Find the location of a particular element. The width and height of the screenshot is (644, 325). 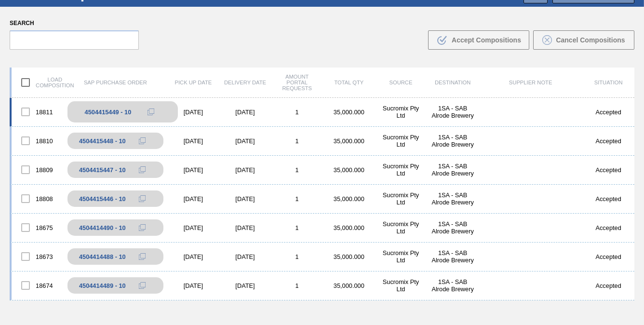

button: Cancel Compositions is located at coordinates (584, 40).